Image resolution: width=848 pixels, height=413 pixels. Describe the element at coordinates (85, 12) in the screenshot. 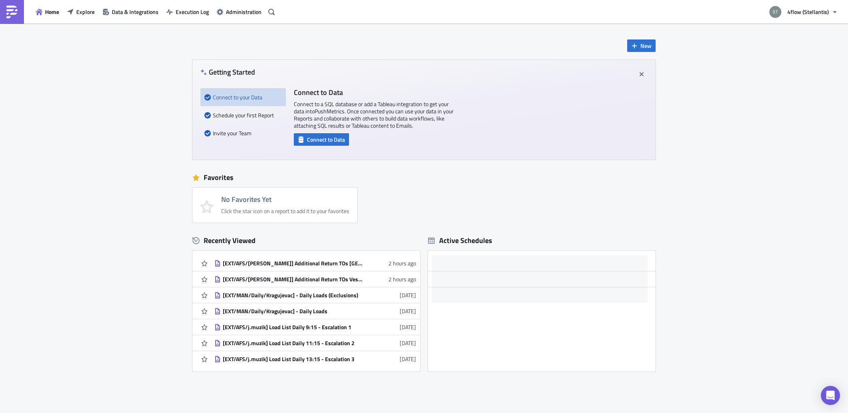

I see `span: Explore` at that location.